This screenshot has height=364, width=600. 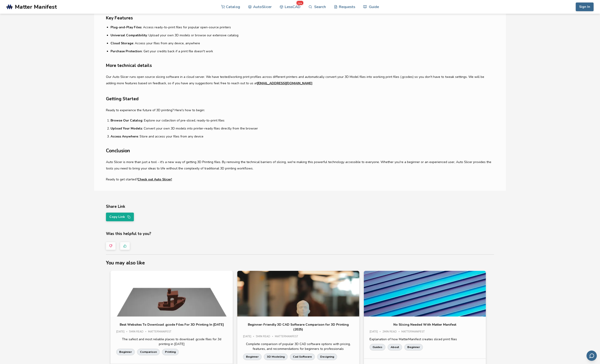 I want to click on p: Beginner-Friendly 3D CAD Software Comparison for 3D Printing (2025), so click(x=298, y=327).